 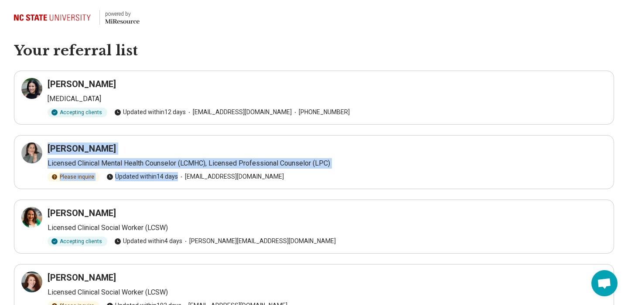 I want to click on img: North Carolina State University, so click(x=54, y=17).